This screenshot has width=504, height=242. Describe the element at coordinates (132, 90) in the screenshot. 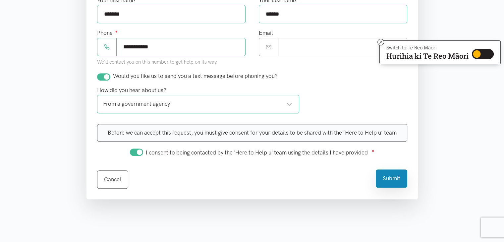

I see `label: How did you hear about us?` at that location.